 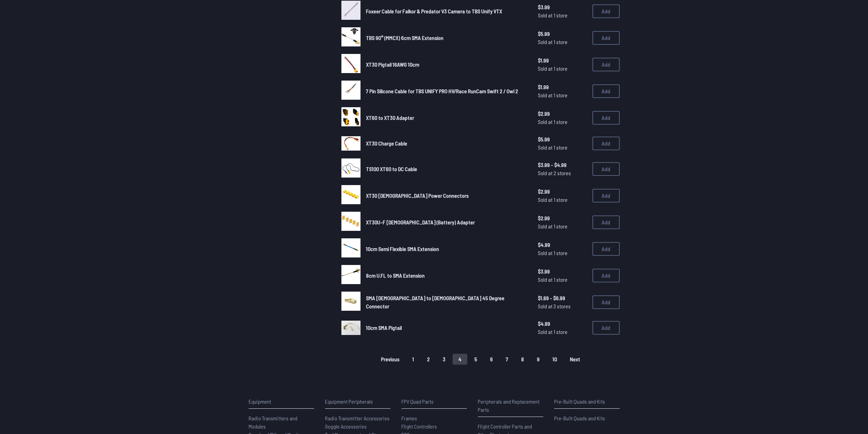 What do you see at coordinates (444, 359) in the screenshot?
I see `button: 3` at bounding box center [444, 359].